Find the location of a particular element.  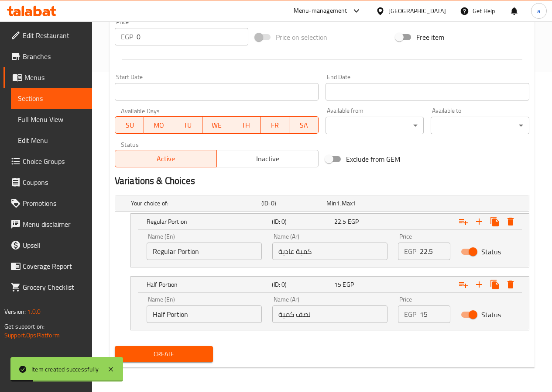

a: Branches is located at coordinates (47, 56).